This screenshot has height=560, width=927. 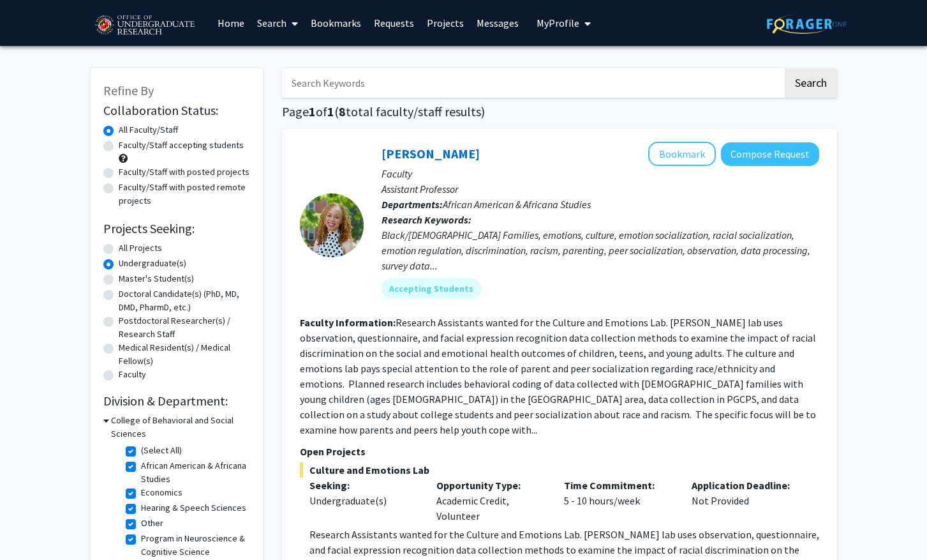 What do you see at coordinates (177, 401) in the screenshot?
I see `h2: Division & Department:` at bounding box center [177, 401].